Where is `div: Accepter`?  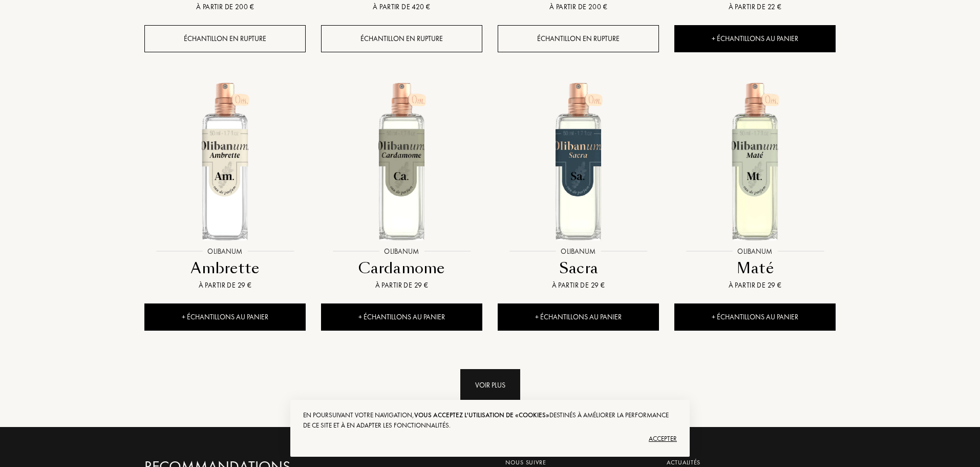
div: Accepter is located at coordinates (490, 438).